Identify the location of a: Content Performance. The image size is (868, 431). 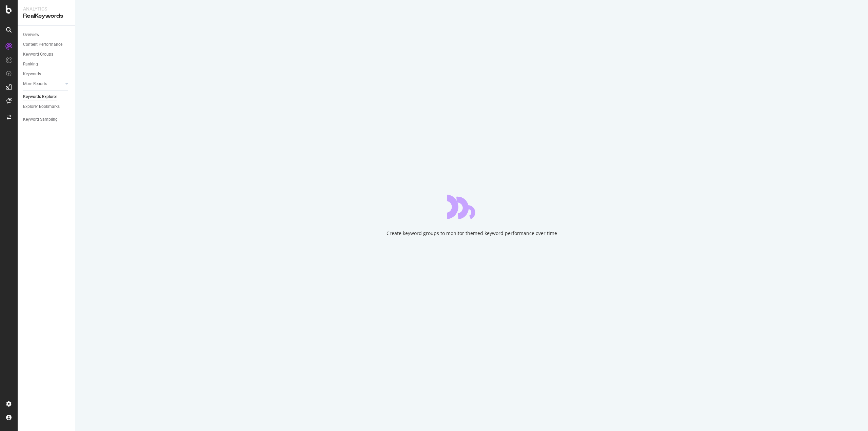
(46, 44).